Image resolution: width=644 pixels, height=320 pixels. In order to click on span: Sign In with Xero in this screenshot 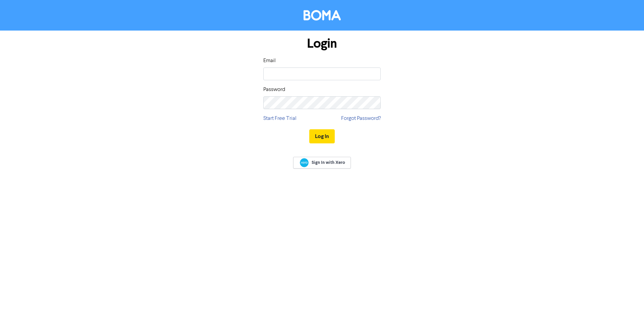, I will do `click(329, 163)`.